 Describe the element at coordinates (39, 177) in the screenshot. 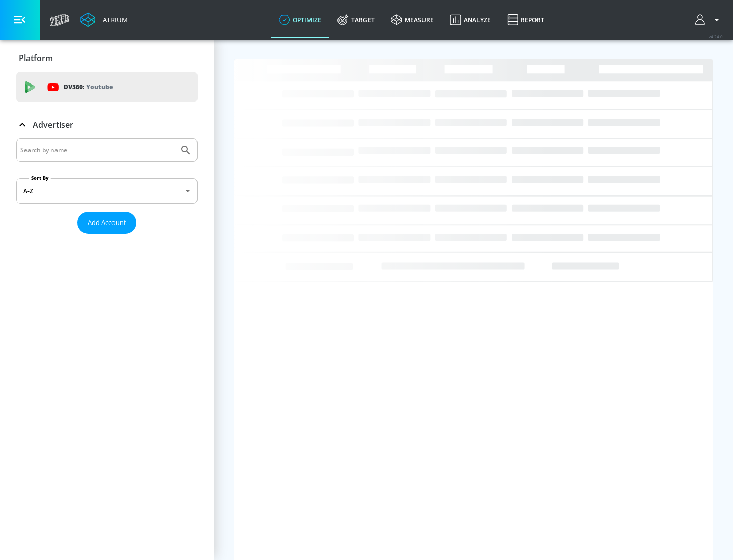

I see `label: Sort By` at that location.